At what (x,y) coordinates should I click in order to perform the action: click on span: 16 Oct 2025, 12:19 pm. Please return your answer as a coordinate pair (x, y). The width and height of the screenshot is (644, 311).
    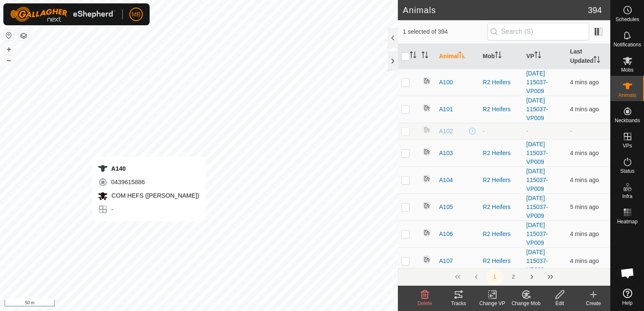
    Looking at the image, I should click on (584, 207).